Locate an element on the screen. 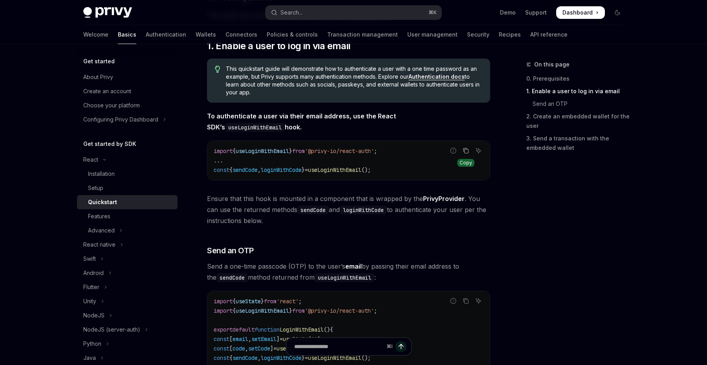 The image size is (707, 365). a: Dashboard is located at coordinates (581, 13).